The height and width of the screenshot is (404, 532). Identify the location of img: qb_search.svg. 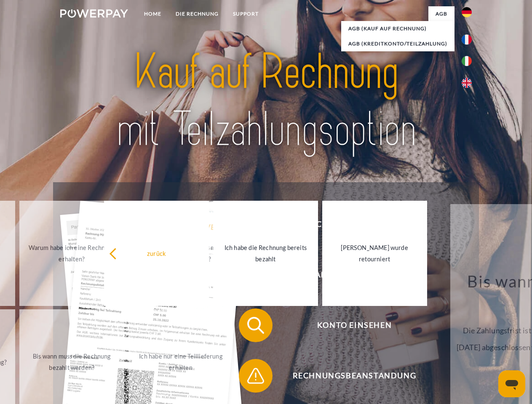
(256, 325).